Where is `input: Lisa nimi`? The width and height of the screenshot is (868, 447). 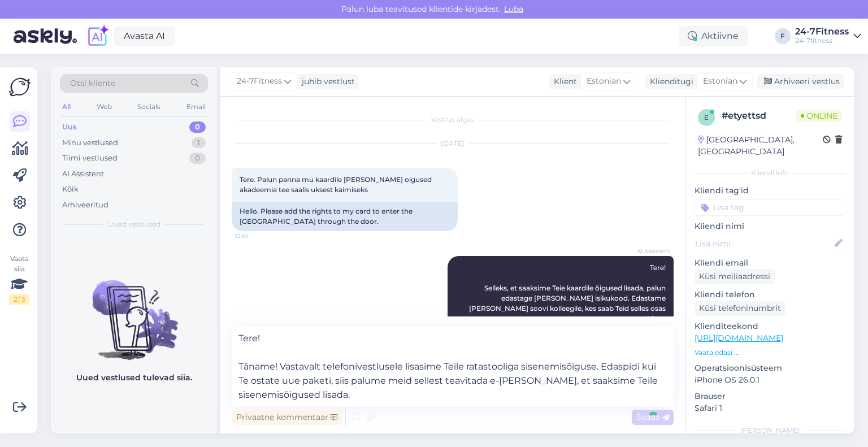 input: Lisa nimi is located at coordinates (763, 244).